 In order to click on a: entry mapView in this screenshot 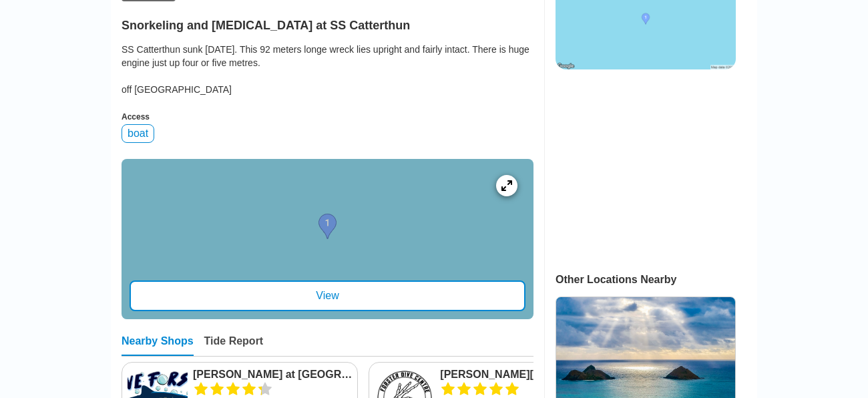, I will do `click(328, 239)`.